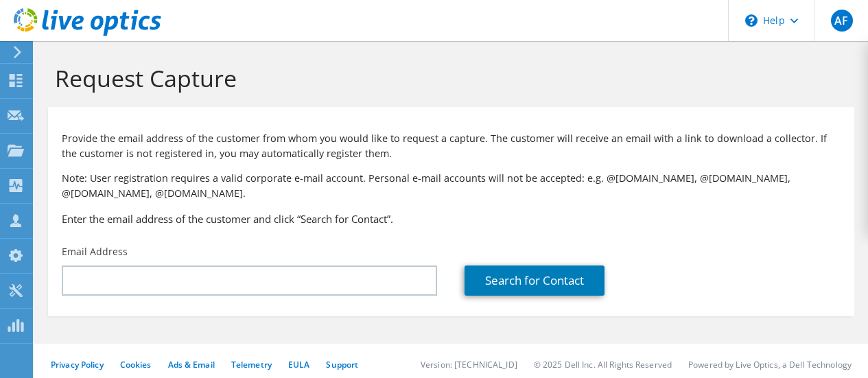 This screenshot has height=378, width=868. I want to click on a: Privacy Policy, so click(77, 364).